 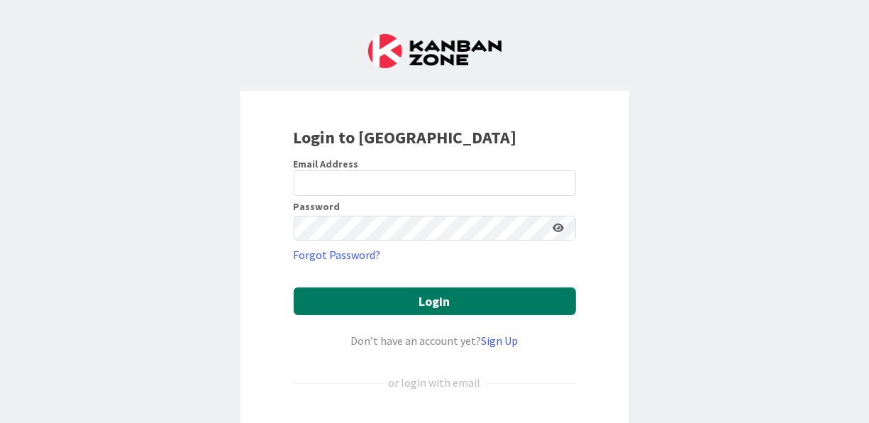 I want to click on label: Password, so click(x=317, y=206).